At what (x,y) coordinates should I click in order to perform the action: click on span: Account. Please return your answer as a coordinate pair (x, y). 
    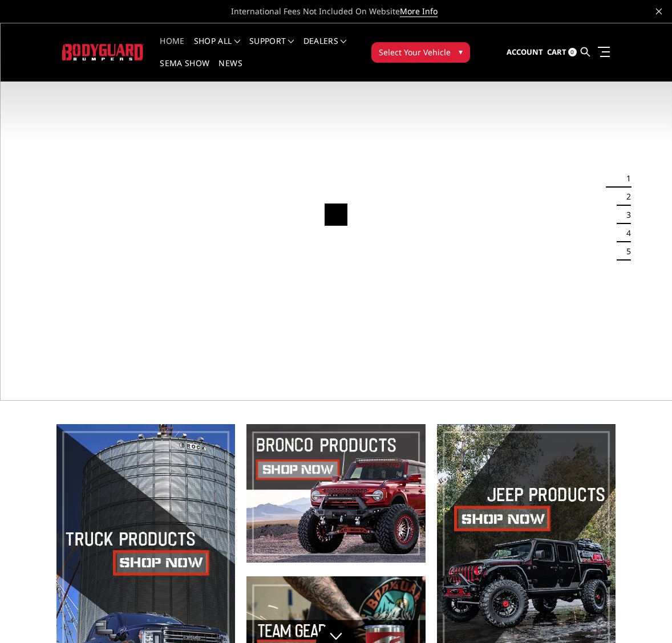
    Looking at the image, I should click on (525, 52).